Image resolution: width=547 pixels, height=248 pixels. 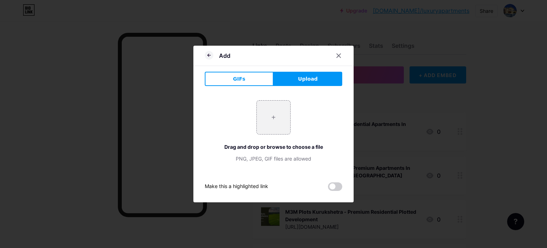 What do you see at coordinates (274, 146) in the screenshot?
I see `div: Drag and drop or browse to choose a file` at bounding box center [274, 146].